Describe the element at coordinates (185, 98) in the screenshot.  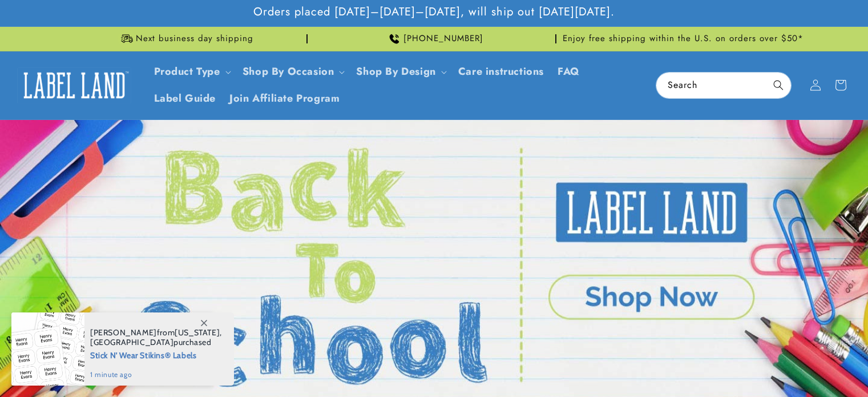
I see `span: Label Guide` at that location.